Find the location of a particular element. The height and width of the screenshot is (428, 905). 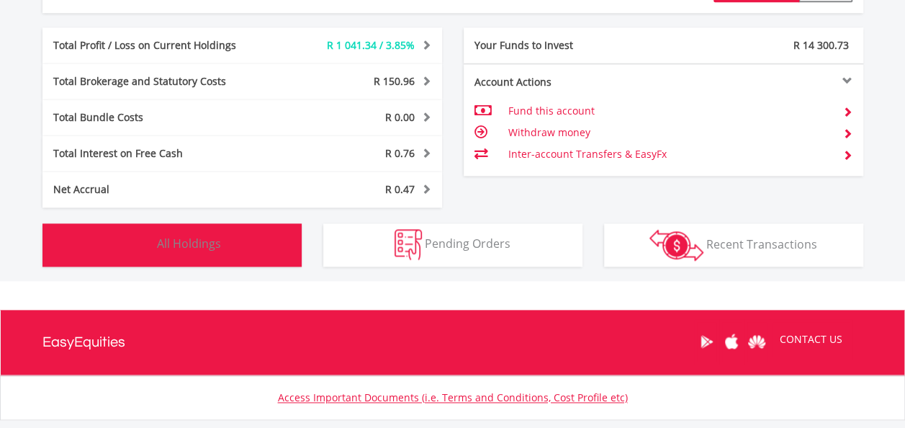

a: Apple is located at coordinates (731, 341).